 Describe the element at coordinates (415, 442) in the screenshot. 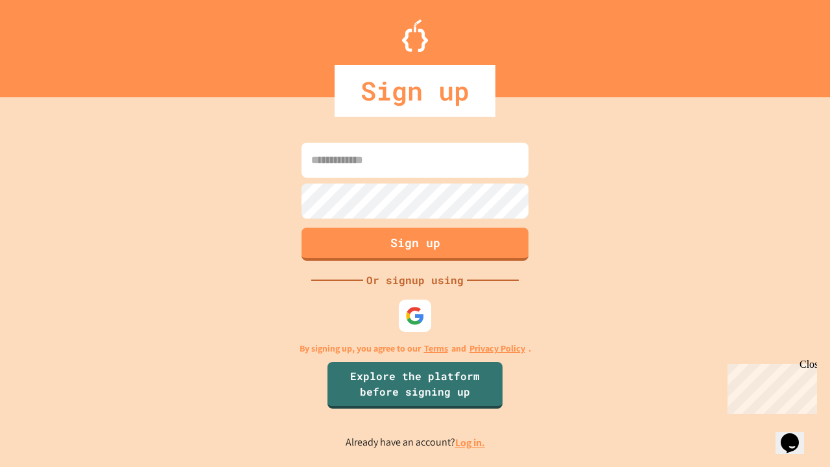

I see `p: Already have an account?` at that location.